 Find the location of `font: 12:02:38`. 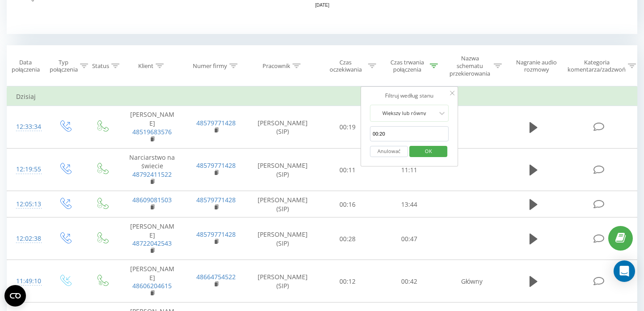

font: 12:02:38 is located at coordinates (29, 238).